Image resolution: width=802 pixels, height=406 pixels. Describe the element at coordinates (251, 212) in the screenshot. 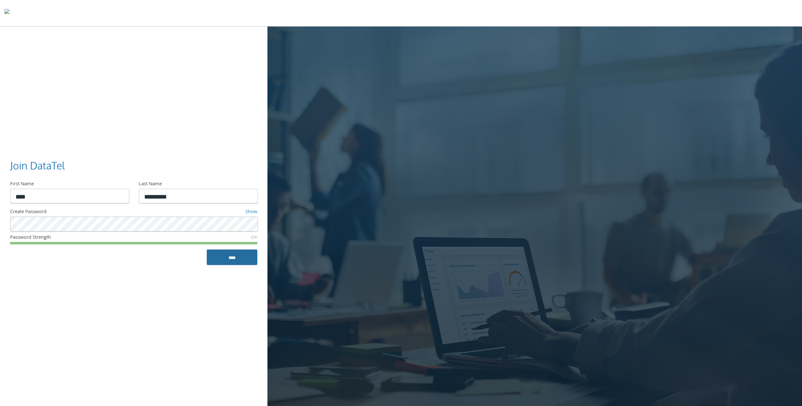

I see `a: Show` at that location.